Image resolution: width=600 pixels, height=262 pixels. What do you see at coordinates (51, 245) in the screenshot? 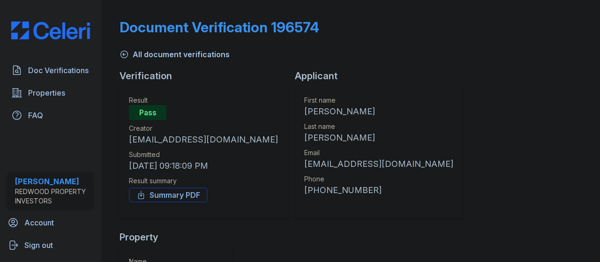
I see `button: Sign out` at bounding box center [51, 245].